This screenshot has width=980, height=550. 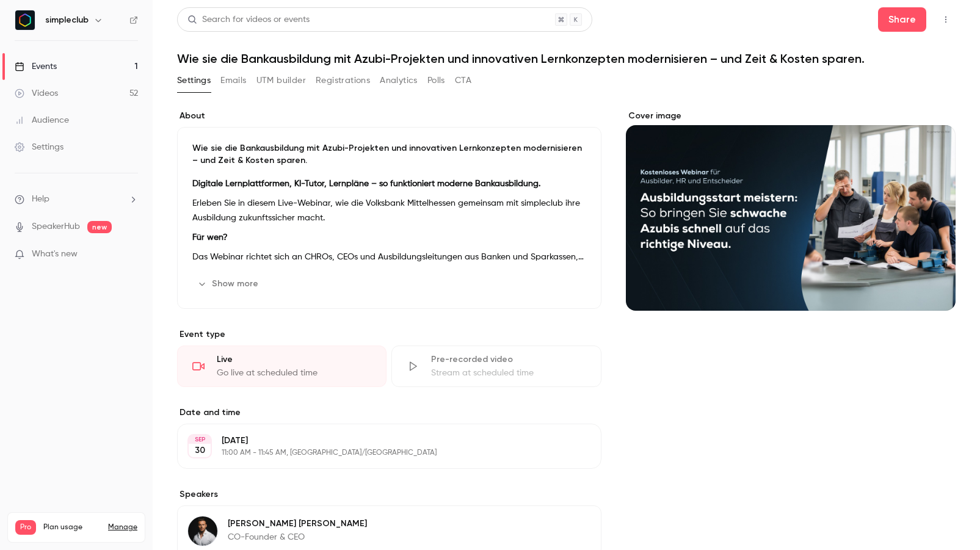 I want to click on div: SEP, so click(x=199, y=440).